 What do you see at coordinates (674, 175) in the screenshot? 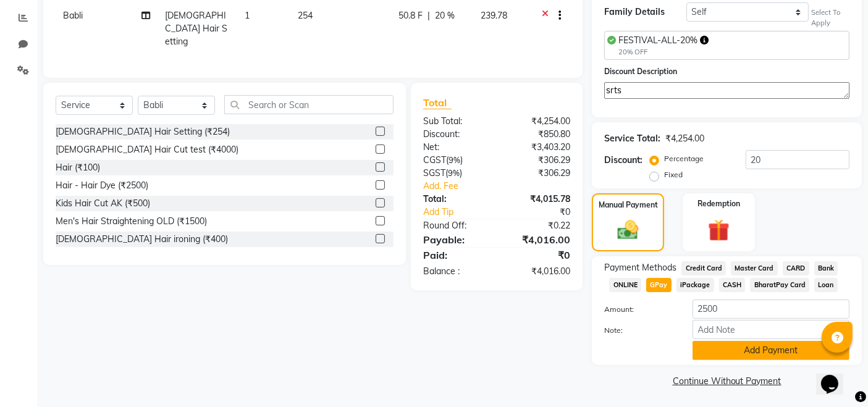
I see `label: Fixed` at bounding box center [674, 175].